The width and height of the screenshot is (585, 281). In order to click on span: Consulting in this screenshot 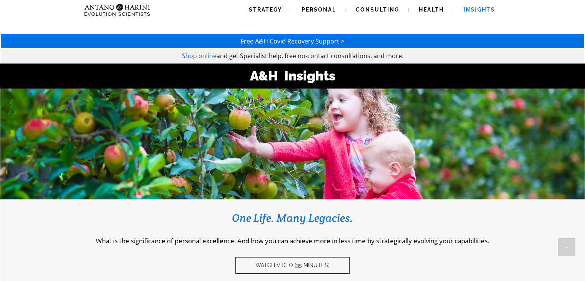, I will do `click(377, 10)`.